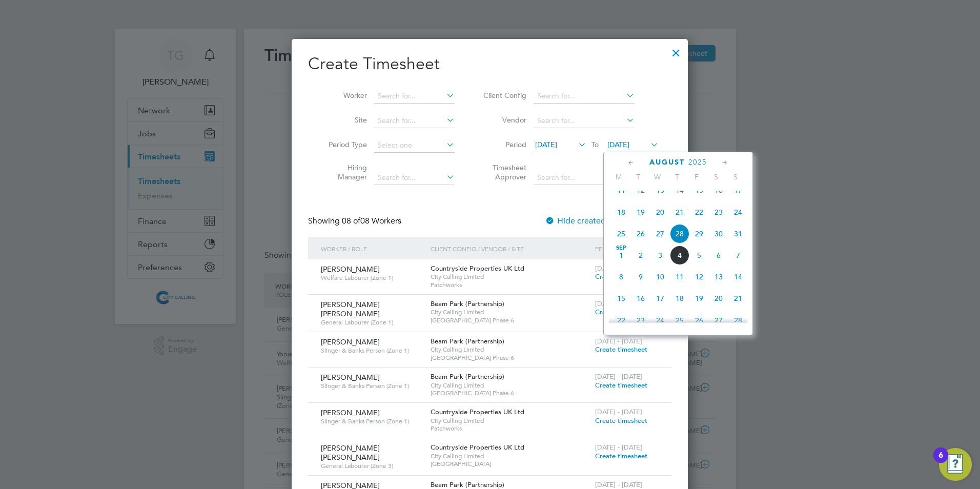 The width and height of the screenshot is (980, 489). Describe the element at coordinates (738, 233) in the screenshot. I see `span: 31` at that location.